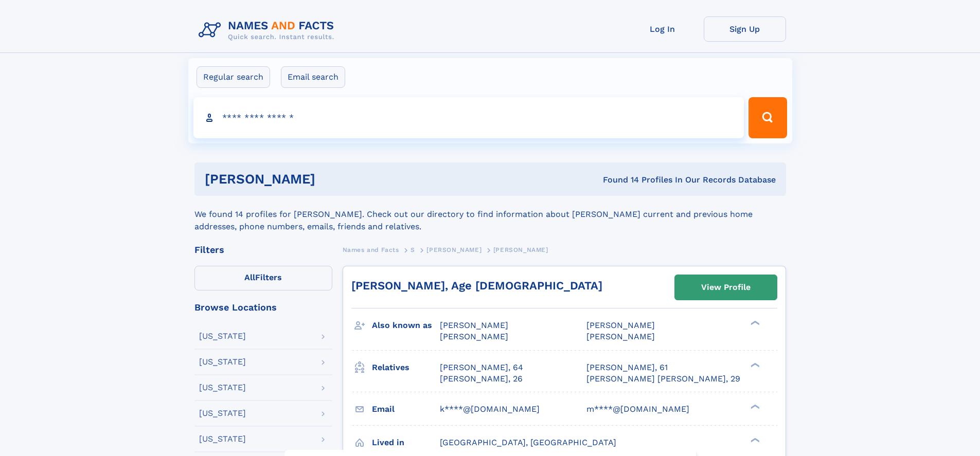  What do you see at coordinates (406, 368) in the screenshot?
I see `h3: Relatives` at bounding box center [406, 368].